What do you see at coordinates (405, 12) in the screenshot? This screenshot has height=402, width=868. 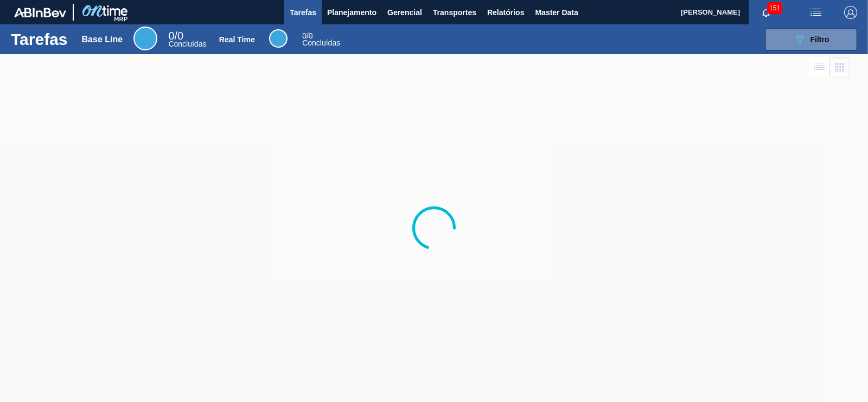 I see `span: Gerencial` at bounding box center [405, 12].